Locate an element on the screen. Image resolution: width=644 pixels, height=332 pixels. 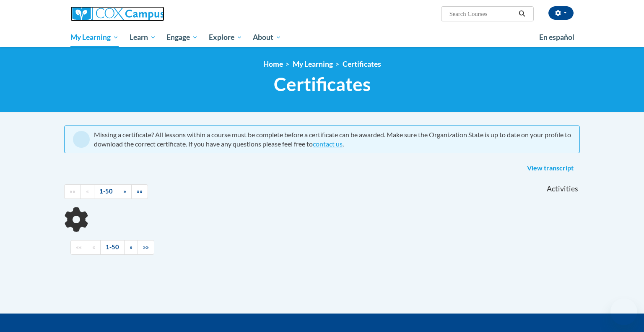
a: Certificates is located at coordinates (362, 64).